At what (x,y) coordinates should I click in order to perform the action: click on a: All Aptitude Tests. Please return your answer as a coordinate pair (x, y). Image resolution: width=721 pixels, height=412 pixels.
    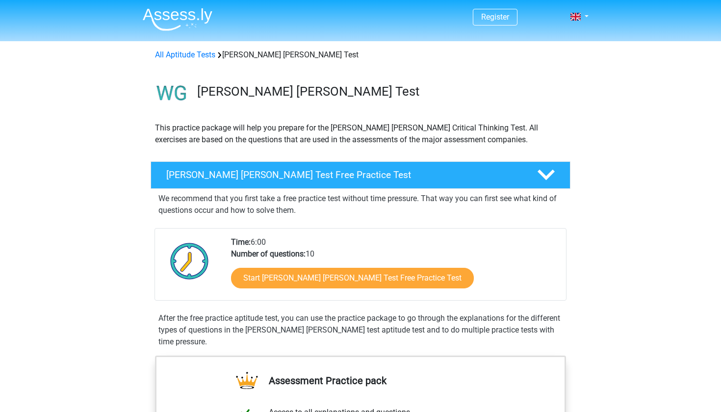
    Looking at the image, I should click on (185, 54).